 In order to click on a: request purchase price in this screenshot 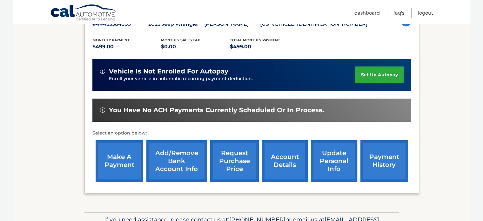, I will do `click(234, 161)`.